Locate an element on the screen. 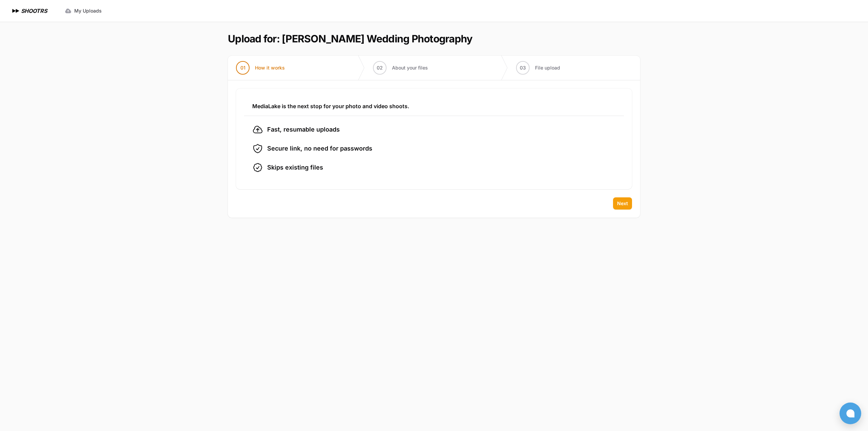 The image size is (868, 431). span: My Uploads is located at coordinates (88, 11).